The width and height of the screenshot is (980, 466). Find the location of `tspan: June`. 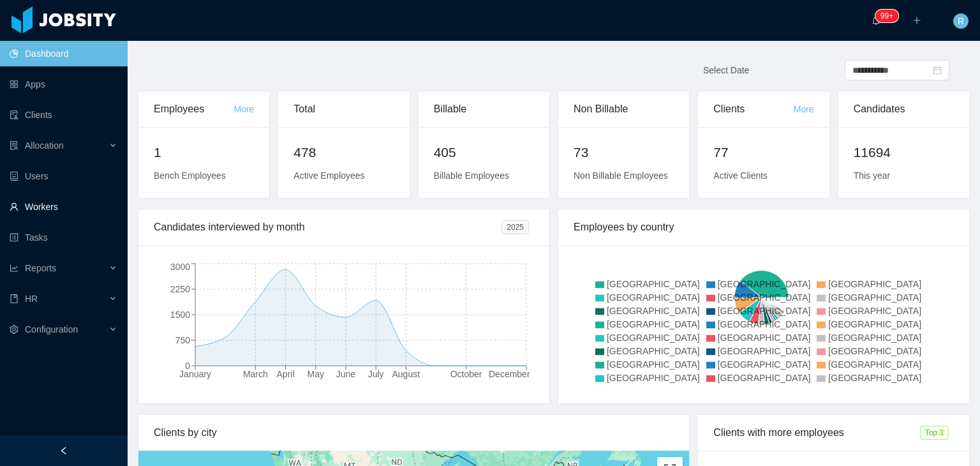

tspan: June is located at coordinates (346, 374).